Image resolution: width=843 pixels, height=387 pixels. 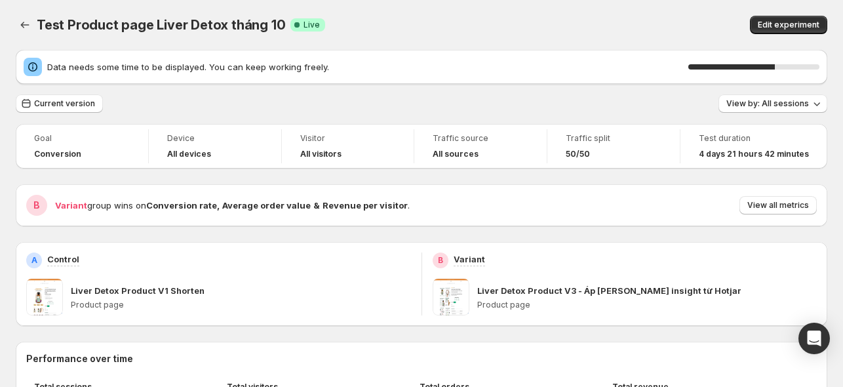 What do you see at coordinates (368, 67) in the screenshot?
I see `span: Data needs some time to be displayed. You can keep working freely.` at bounding box center [368, 67].